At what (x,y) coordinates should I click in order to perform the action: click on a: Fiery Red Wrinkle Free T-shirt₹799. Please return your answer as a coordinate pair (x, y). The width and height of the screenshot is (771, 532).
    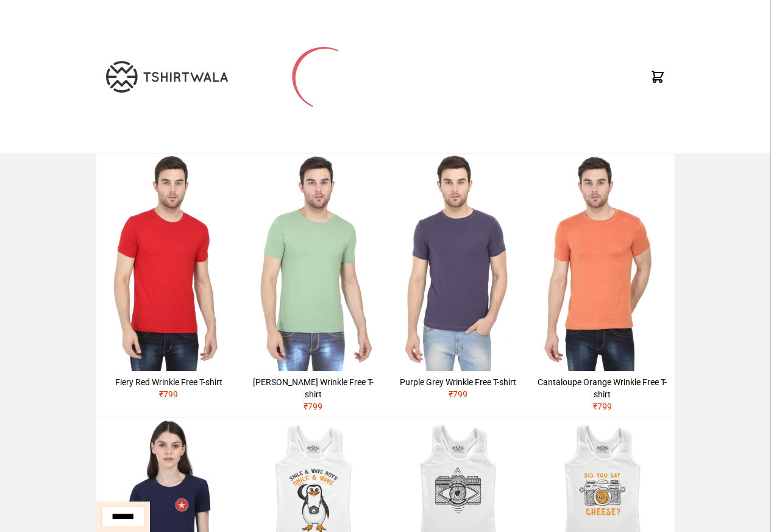
    Looking at the image, I should click on (169, 280).